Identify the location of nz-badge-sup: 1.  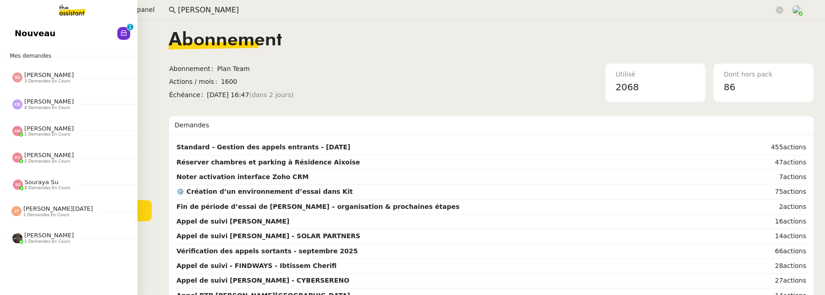
(130, 27).